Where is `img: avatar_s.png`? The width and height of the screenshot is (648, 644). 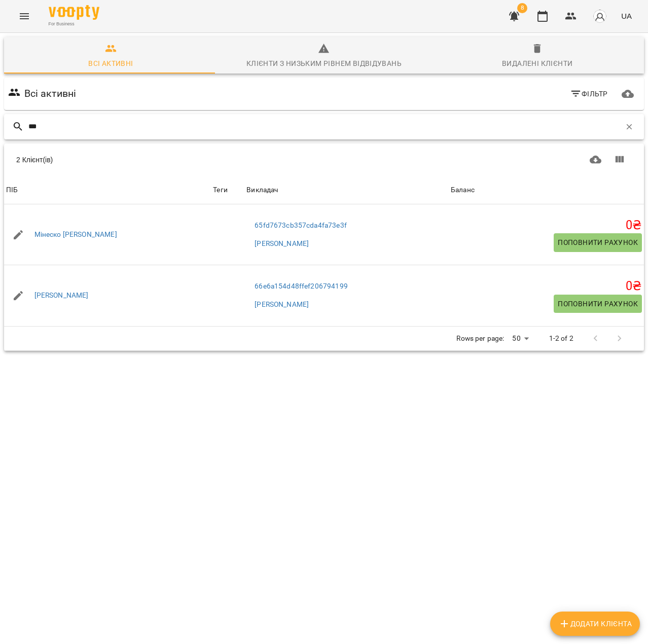 img: avatar_s.png is located at coordinates (600, 17).